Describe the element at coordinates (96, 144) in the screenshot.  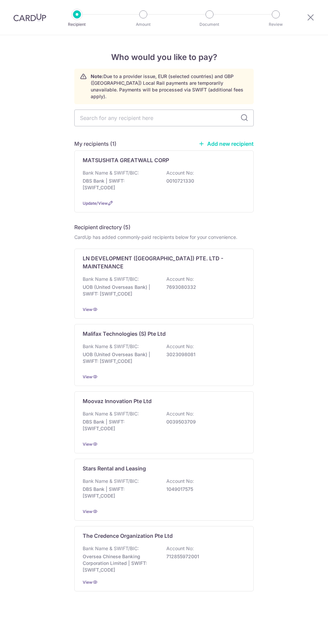
I see `h5: My recipients (1)` at that location.